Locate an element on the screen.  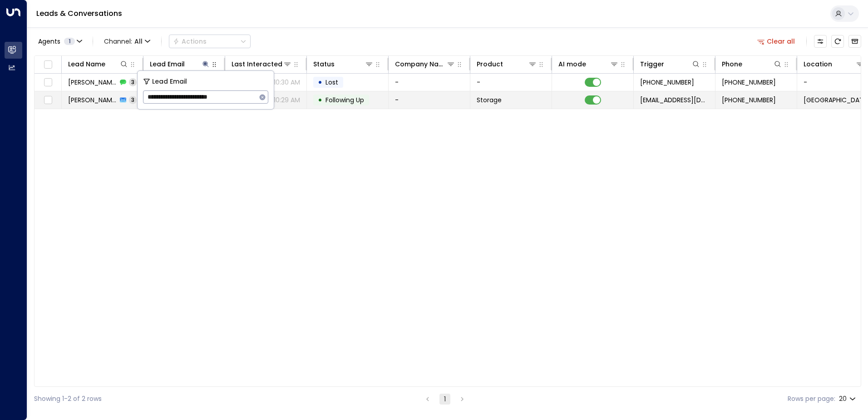
button: Clear all is located at coordinates (776, 41).